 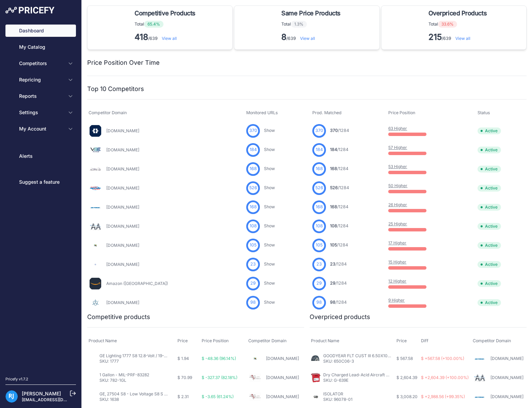 What do you see at coordinates (442, 358) in the screenshot?
I see `span: $ +567.58 (+100.00%)` at bounding box center [442, 358].